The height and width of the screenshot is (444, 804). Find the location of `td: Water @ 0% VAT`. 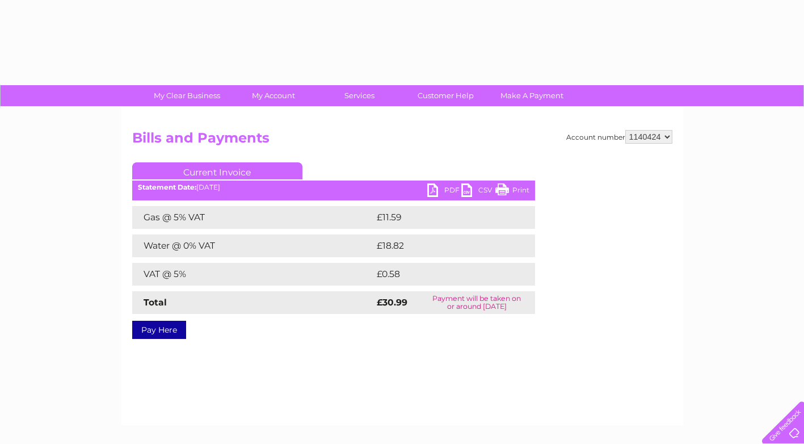

td: Water @ 0% VAT is located at coordinates (253, 246).